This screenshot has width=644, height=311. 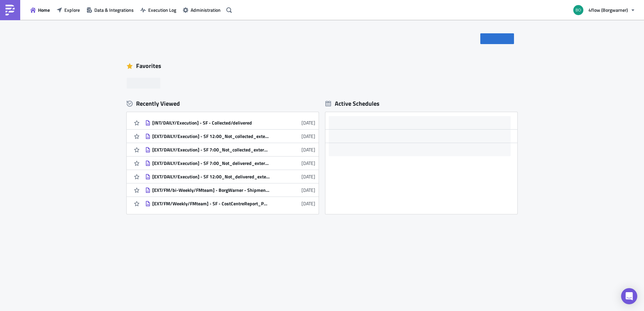 What do you see at coordinates (211, 122) in the screenshot?
I see `div: [INT/DAILY/Execution] - SF - Collected/delivered` at bounding box center [211, 122].